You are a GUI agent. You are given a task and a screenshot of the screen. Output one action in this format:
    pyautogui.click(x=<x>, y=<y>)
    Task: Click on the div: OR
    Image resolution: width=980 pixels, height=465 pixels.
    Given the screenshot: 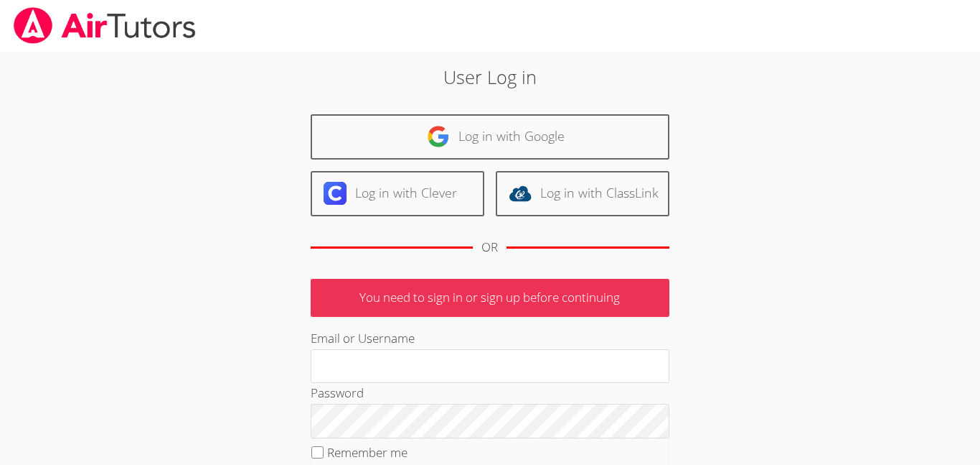 What is the action you would take?
    pyautogui.click(x=489, y=247)
    